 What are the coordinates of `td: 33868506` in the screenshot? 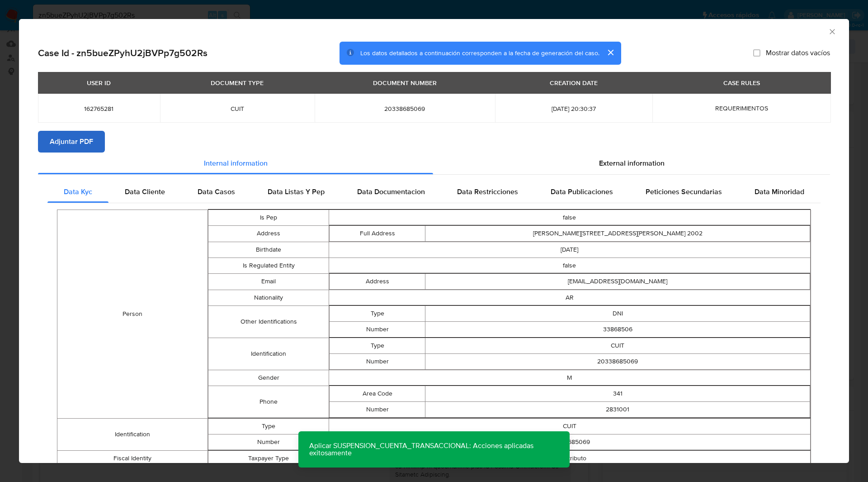 It's located at (617, 329).